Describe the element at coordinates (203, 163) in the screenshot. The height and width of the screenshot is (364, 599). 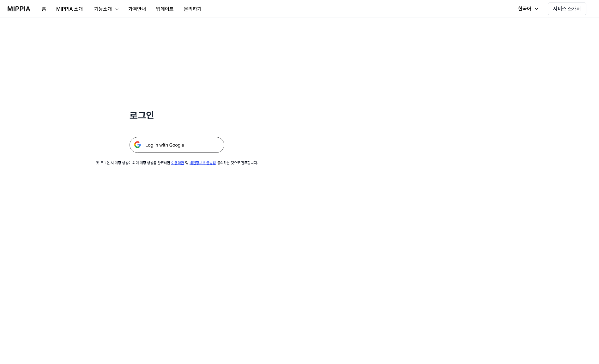
I see `a: 개인정보 취급방침` at that location.